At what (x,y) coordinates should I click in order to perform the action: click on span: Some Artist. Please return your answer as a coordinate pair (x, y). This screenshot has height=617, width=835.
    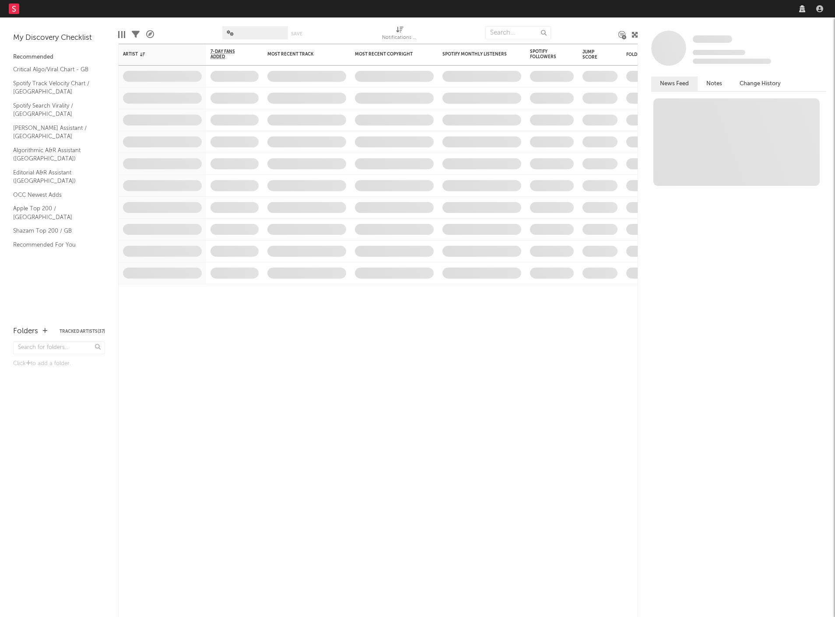
    Looking at the image, I should click on (712, 39).